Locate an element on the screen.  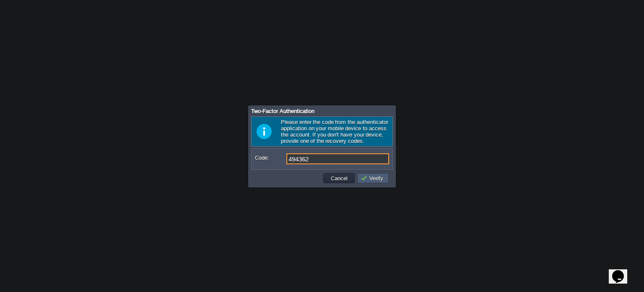
span: Two-Factor Authentication is located at coordinates (282, 111).